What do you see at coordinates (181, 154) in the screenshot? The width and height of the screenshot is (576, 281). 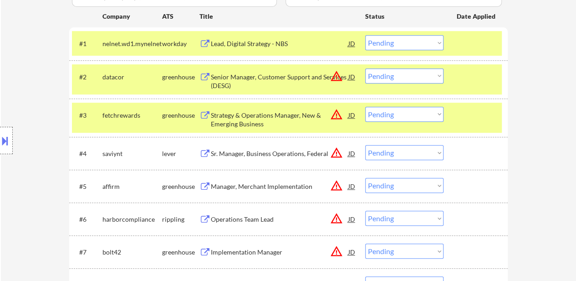 I see `div: lever` at bounding box center [181, 154].